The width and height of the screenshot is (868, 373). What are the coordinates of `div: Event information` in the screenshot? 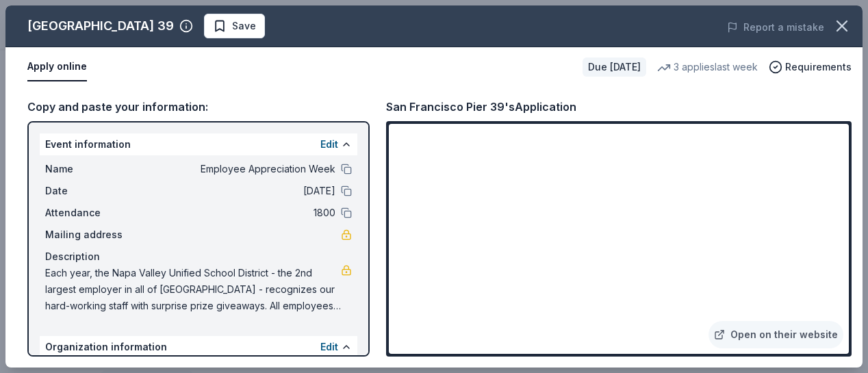 It's located at (198, 145).